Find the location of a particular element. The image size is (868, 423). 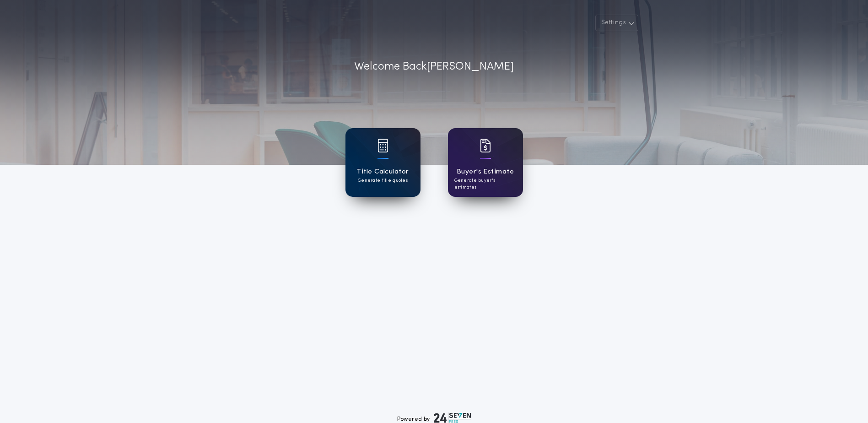

h1: Buyer's Estimate is located at coordinates (485, 171).